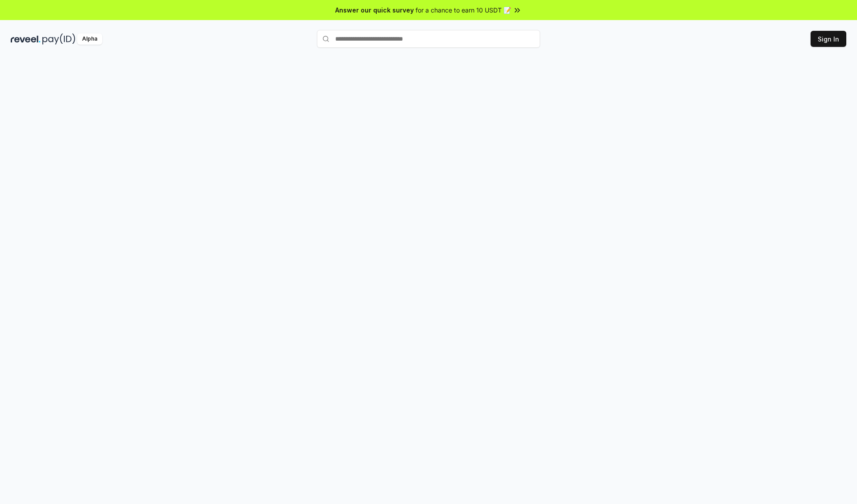 The image size is (857, 504). What do you see at coordinates (59, 39) in the screenshot?
I see `img: pay_id` at bounding box center [59, 39].